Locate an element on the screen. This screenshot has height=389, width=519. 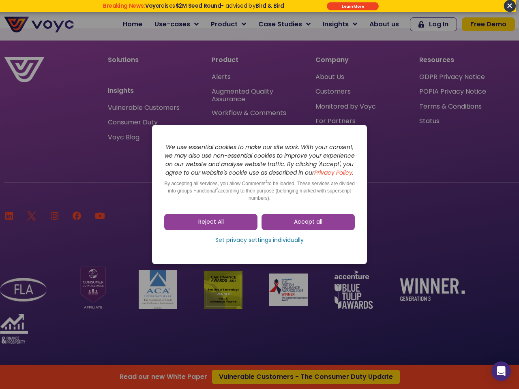
span: By accepting all services, you allow Comments to be loaded. These services are divided into group... is located at coordinates (260, 191).